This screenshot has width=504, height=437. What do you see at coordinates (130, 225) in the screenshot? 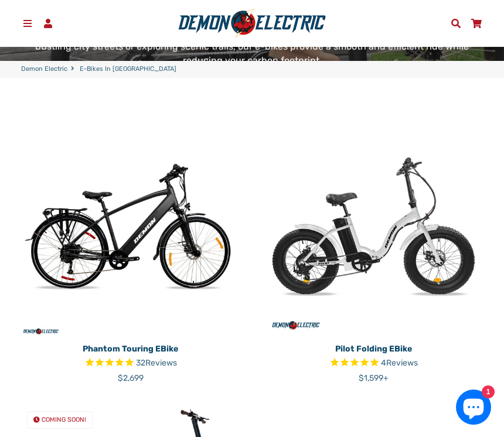
I see `a: Phantom Touring eBike - Demon Electric` at bounding box center [130, 225].